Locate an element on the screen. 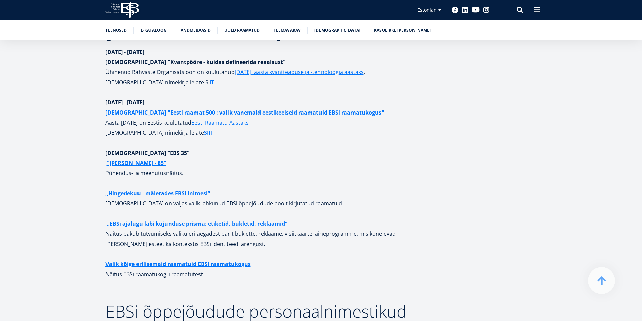 This screenshot has width=642, height=321. a: Linkedin is located at coordinates (465, 10).